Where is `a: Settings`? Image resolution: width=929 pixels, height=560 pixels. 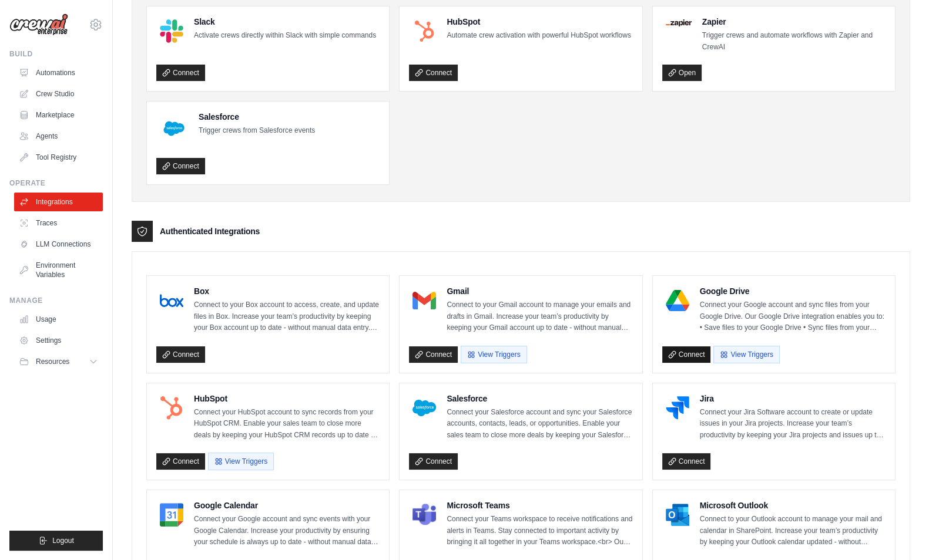
a: Settings is located at coordinates (58, 340).